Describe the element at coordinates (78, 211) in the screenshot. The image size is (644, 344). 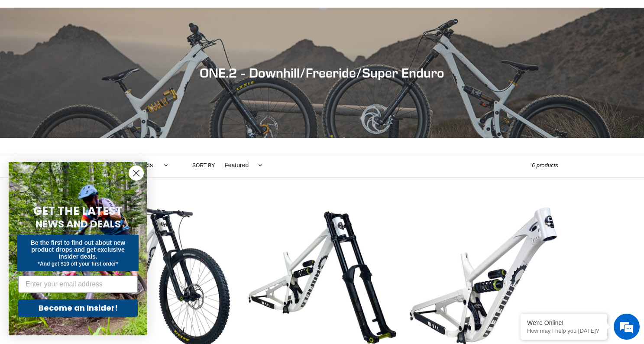
I see `span: GET THE LATEST` at that location.